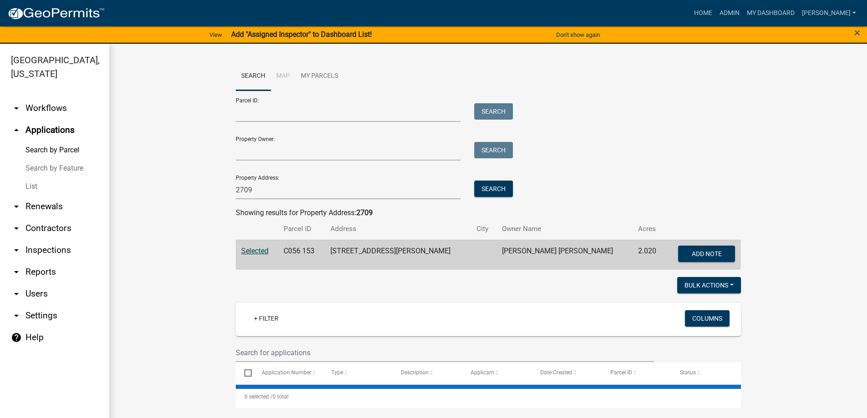 This screenshot has width=867, height=418. What do you see at coordinates (706, 254) in the screenshot?
I see `button: Add Note` at bounding box center [706, 254].